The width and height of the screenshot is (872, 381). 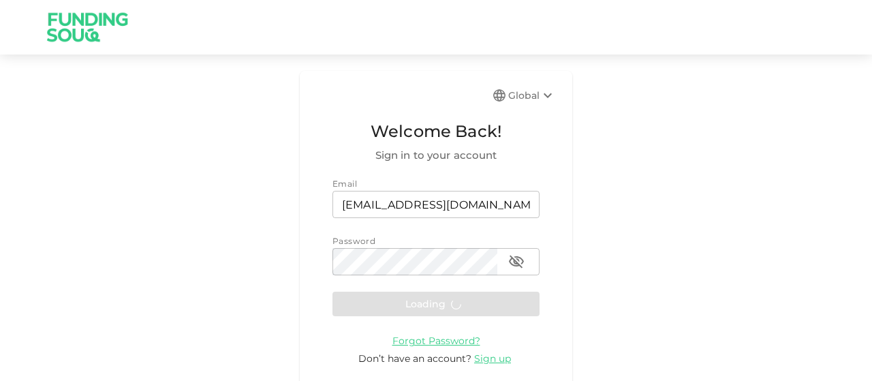 I want to click on span: Email, so click(x=345, y=183).